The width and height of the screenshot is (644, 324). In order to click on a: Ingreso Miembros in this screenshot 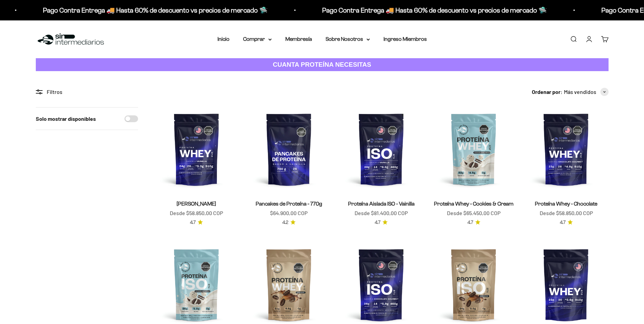, I will do `click(405, 39)`.